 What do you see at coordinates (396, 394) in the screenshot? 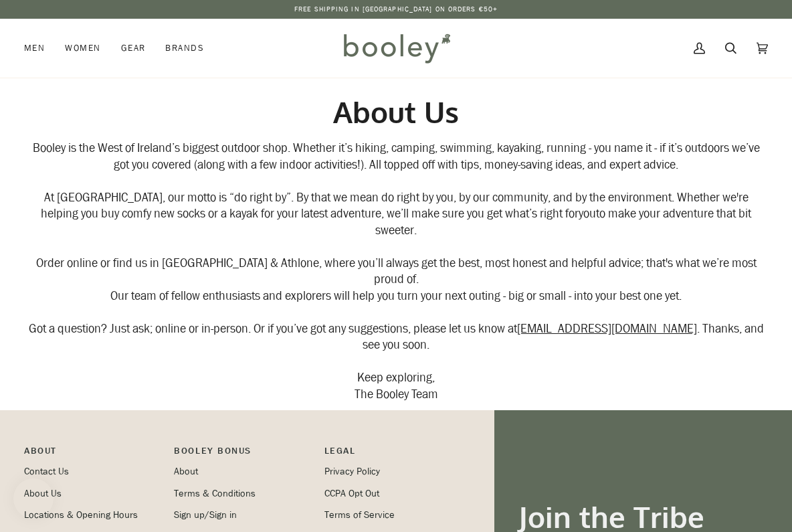
I see `span: The Booley Team` at bounding box center [396, 394].